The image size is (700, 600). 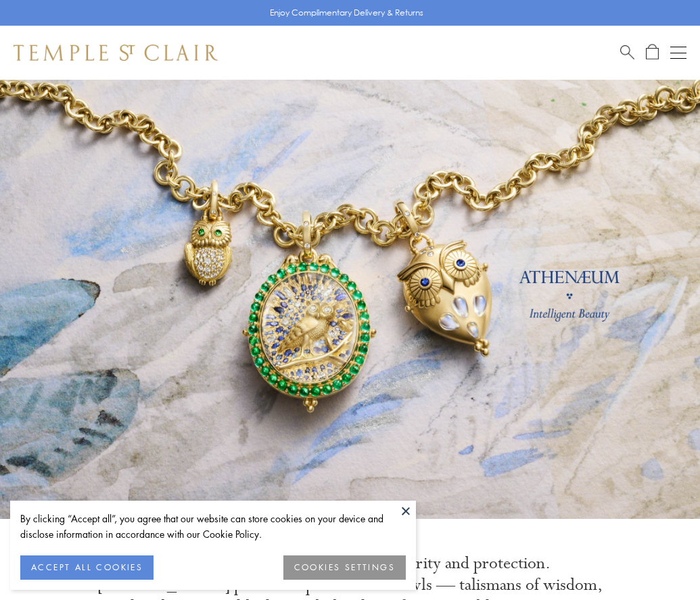 I want to click on div: By clicking “Accept all”, you agree that our website can store cookies on your device and disclos..., so click(x=213, y=526).